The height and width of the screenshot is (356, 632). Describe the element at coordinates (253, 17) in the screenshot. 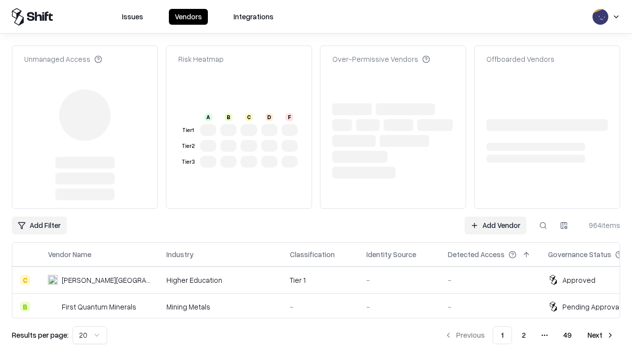

I see `button: Integrations` at that location.